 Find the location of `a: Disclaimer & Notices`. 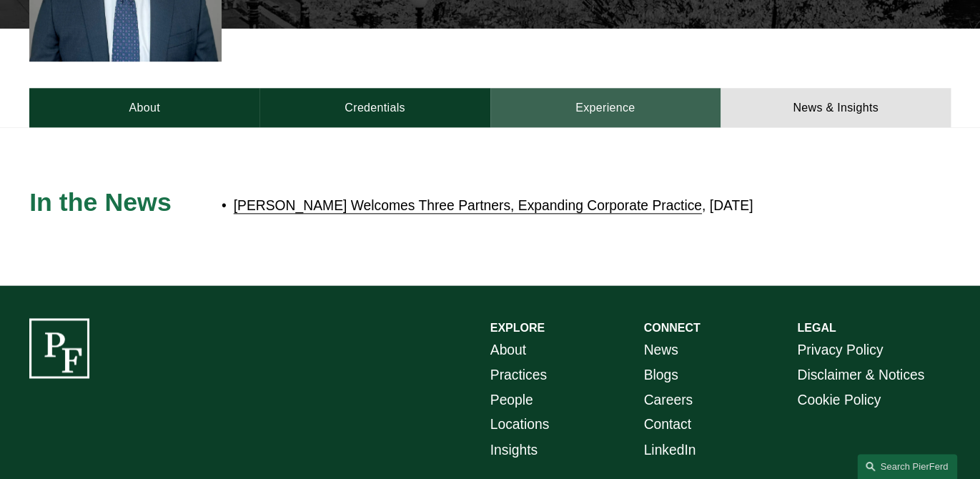

a: Disclaimer & Notices is located at coordinates (860, 375).